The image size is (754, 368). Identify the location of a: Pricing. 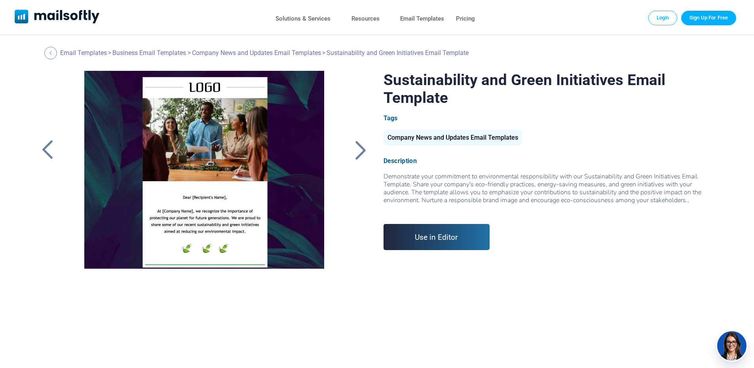
(466, 19).